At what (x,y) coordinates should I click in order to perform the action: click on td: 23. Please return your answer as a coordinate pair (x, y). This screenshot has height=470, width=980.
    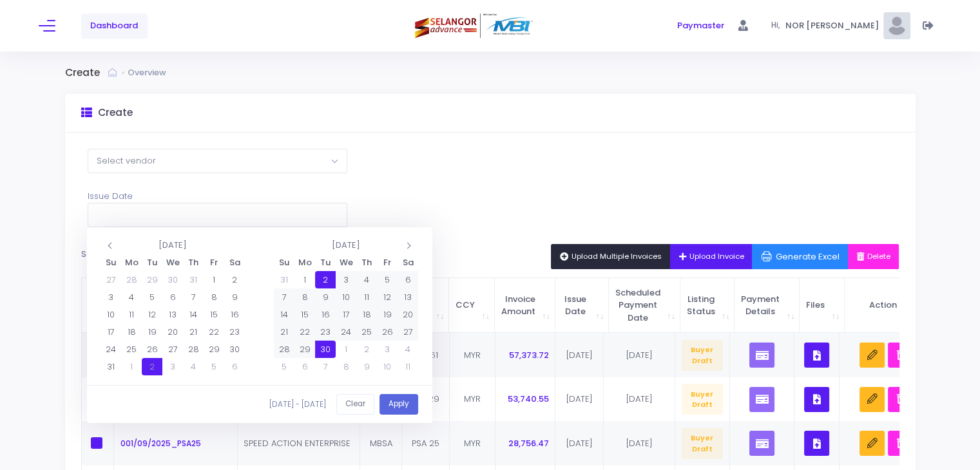
    Looking at the image, I should click on (325, 331).